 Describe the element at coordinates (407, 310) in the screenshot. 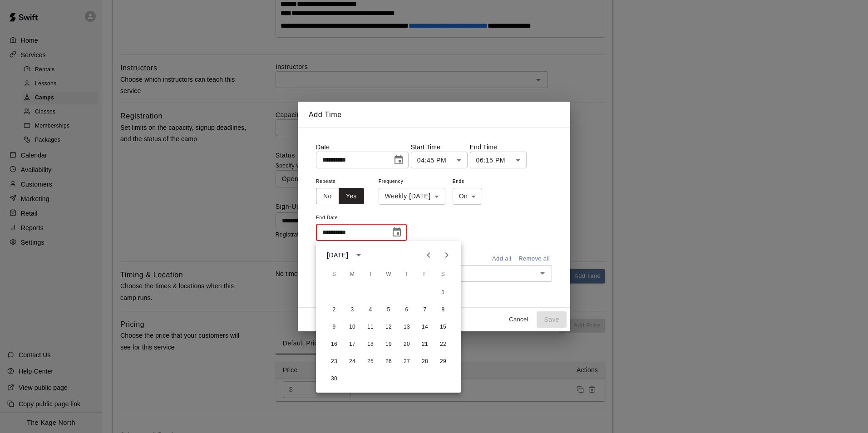

I see `button: 6` at that location.